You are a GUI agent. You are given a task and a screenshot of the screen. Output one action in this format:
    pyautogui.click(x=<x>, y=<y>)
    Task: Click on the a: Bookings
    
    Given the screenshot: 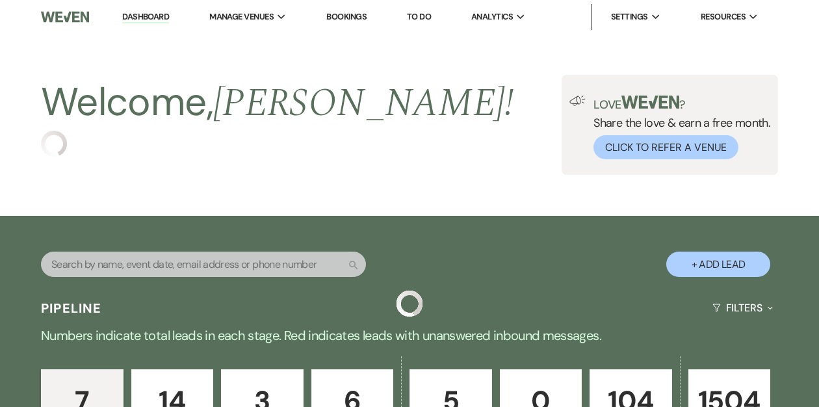 What is the action you would take?
    pyautogui.click(x=346, y=16)
    